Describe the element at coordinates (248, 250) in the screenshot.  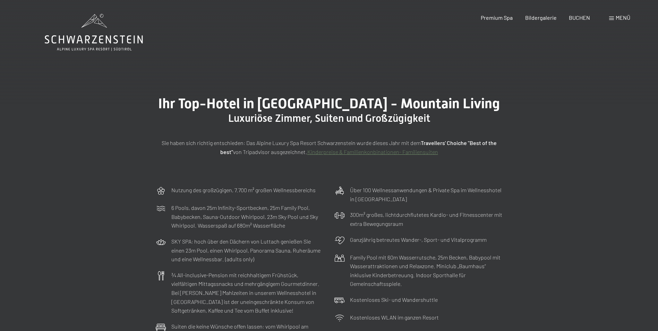
I see `p: SKY SPA: hoch über den Dächern von Luttach genießen Sie einen 23m Pool, einen Whirlpool, Panorama...` at that location.